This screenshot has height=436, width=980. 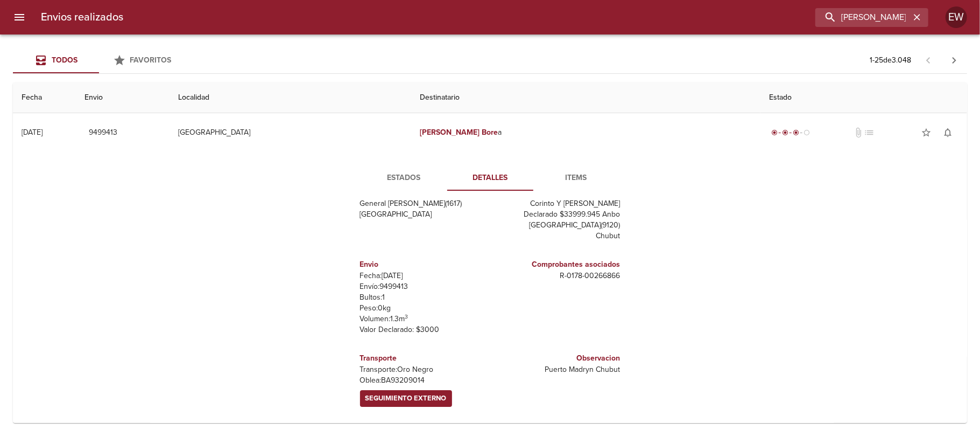 What do you see at coordinates (490, 132) in the screenshot?
I see `em: Bore` at bounding box center [490, 132].